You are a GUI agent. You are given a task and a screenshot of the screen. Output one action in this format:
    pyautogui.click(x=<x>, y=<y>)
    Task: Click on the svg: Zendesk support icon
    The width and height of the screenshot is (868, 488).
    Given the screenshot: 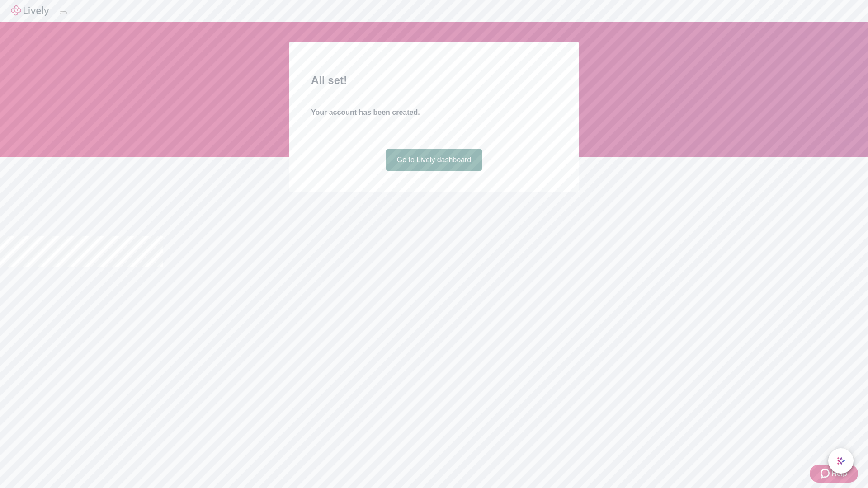 What is the action you would take?
    pyautogui.click(x=826, y=474)
    